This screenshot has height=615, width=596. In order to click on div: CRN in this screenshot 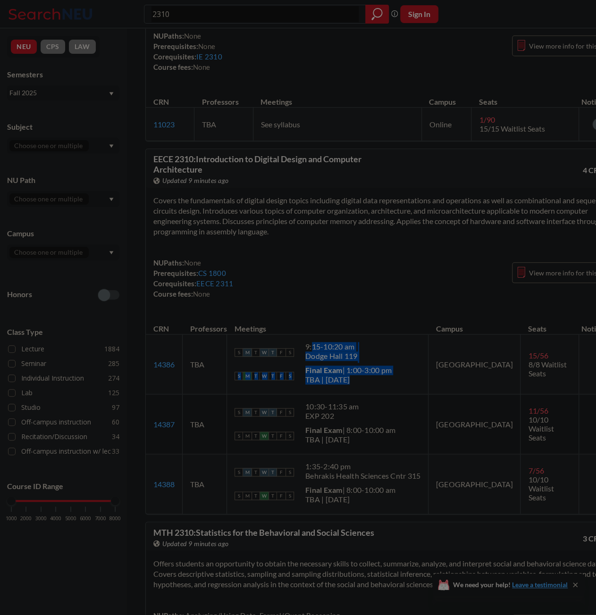, I will do `click(161, 329)`.